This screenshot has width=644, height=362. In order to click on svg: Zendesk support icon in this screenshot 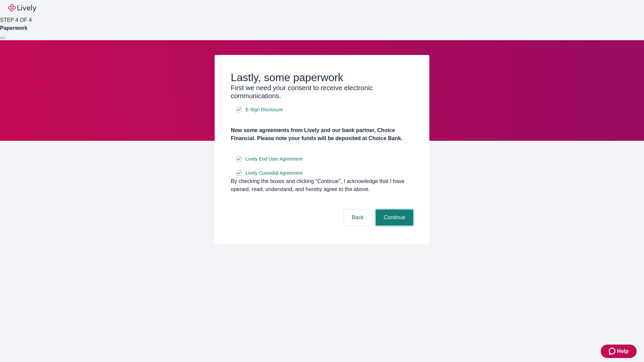, I will do `click(612, 351)`.